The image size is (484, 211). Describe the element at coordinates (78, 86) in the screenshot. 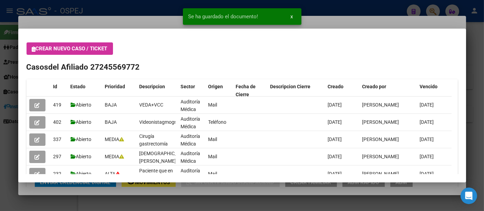

I see `span: Estado` at that location.